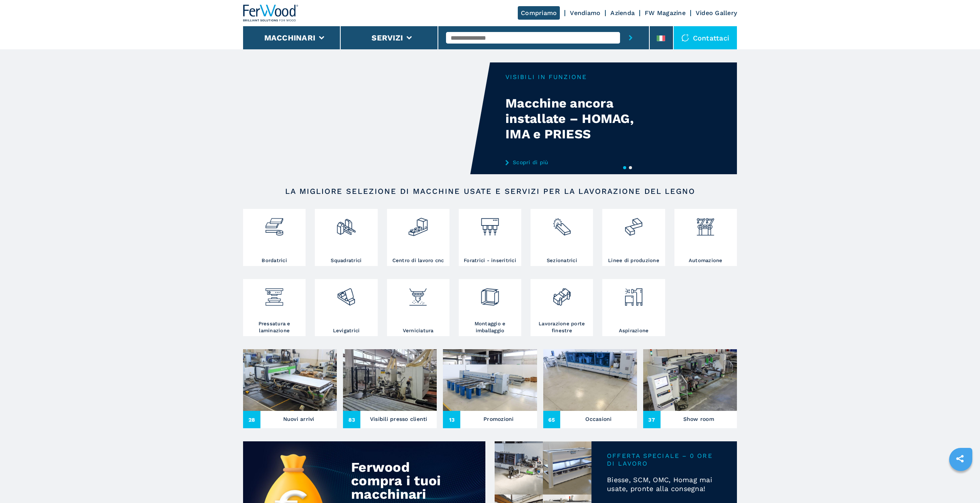  Describe the element at coordinates (290, 380) in the screenshot. I see `img: Nuovi arrivi` at that location.